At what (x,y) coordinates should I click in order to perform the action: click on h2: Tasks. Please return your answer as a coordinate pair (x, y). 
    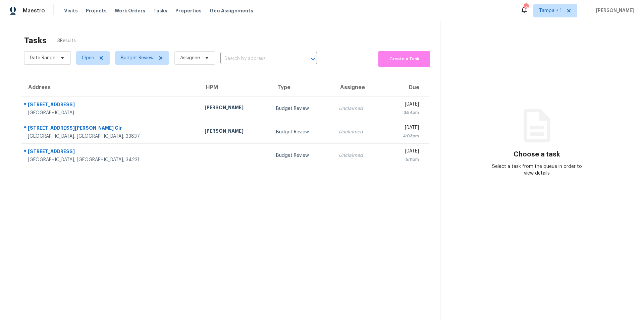
    Looking at the image, I should click on (35, 41).